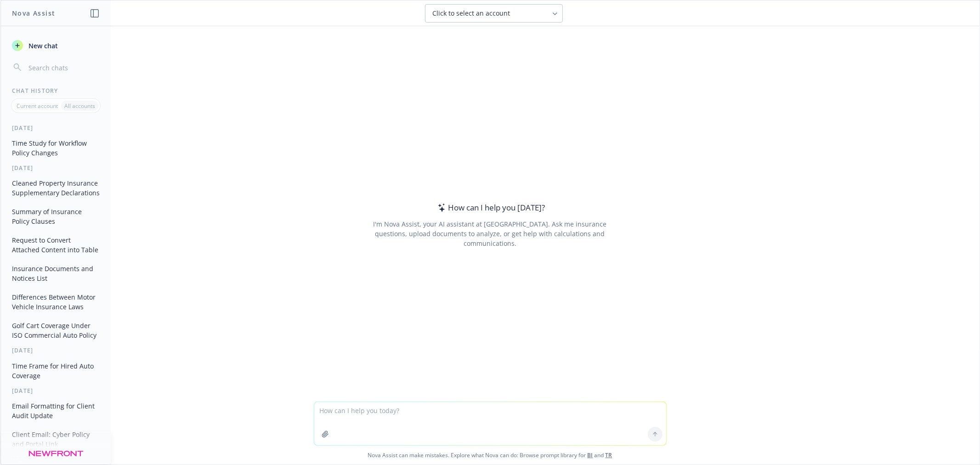  I want to click on button: Request to Convert Attached Content into Table, so click(56, 245).